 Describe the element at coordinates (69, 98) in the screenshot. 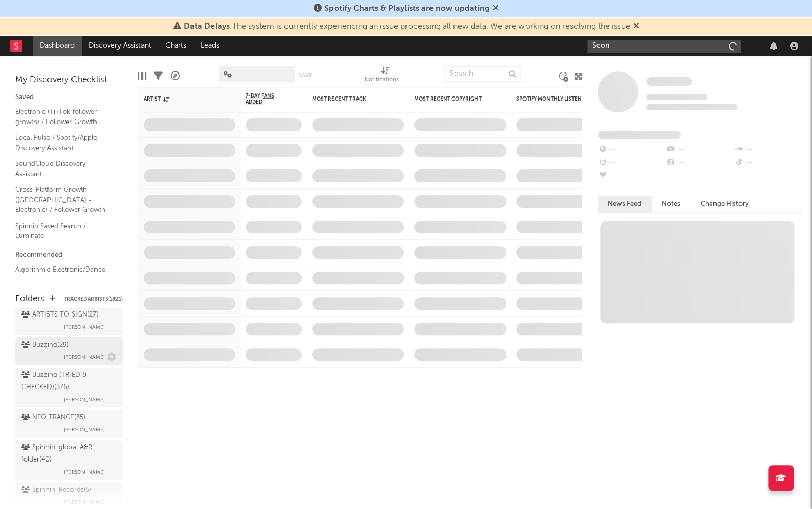

I see `div: Saved` at that location.